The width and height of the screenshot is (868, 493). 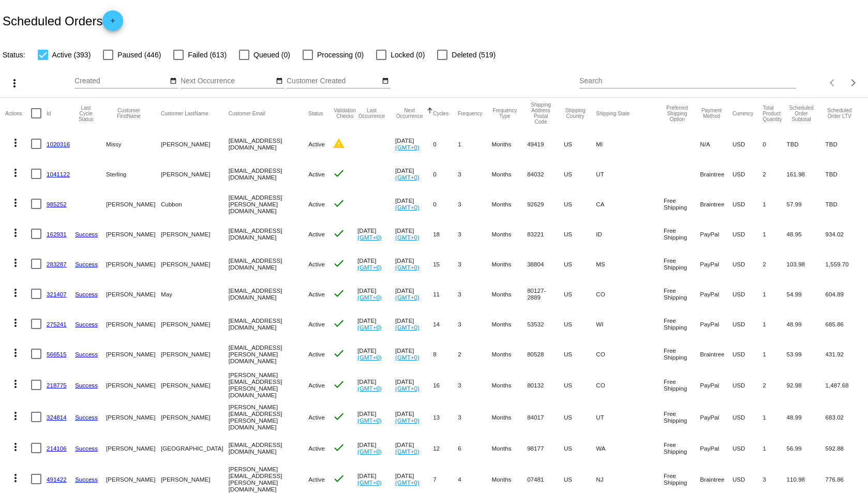 What do you see at coordinates (630, 234) in the screenshot?
I see `mat-cell: ID` at bounding box center [630, 234].